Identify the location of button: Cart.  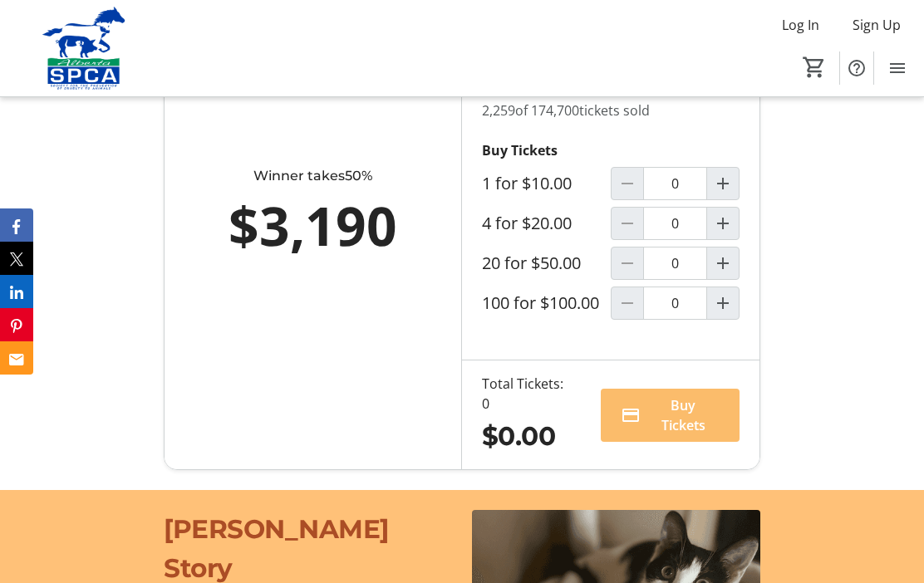
(815, 67).